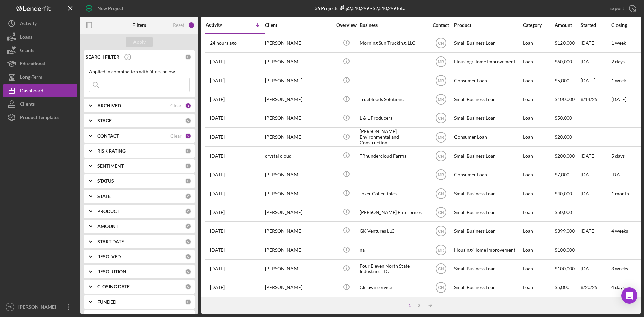 The width and height of the screenshot is (644, 317). I want to click on time: 2025-09-12 09:29, so click(218, 287).